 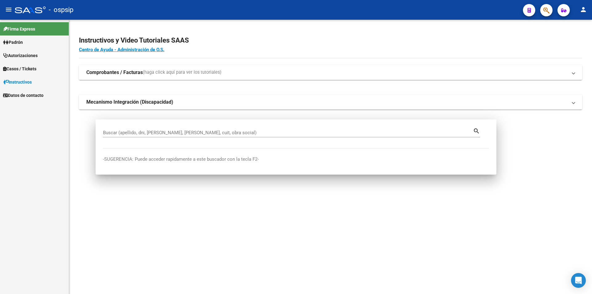 I want to click on a: Centro de Ayuda - Administración de O.S., so click(x=122, y=50).